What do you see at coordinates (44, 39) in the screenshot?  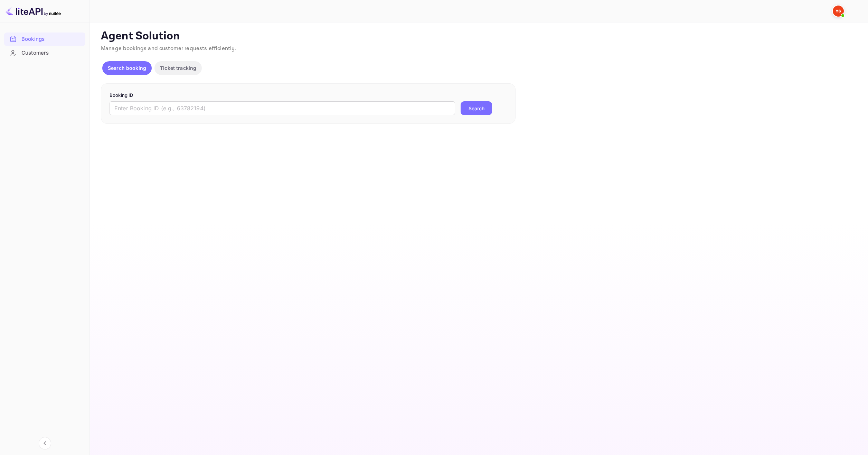 I see `a: Bookings` at bounding box center [44, 39].